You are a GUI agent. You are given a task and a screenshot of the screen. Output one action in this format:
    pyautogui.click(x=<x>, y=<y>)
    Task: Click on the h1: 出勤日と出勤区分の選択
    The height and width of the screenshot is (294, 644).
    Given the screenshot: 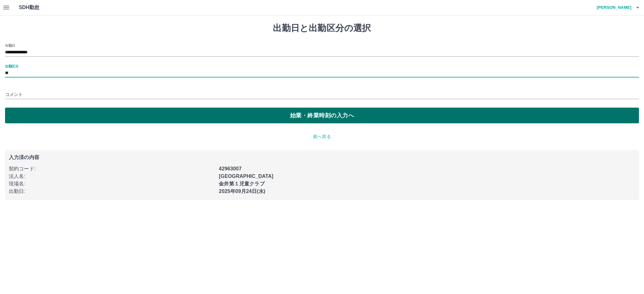 What is the action you would take?
    pyautogui.click(x=322, y=28)
    